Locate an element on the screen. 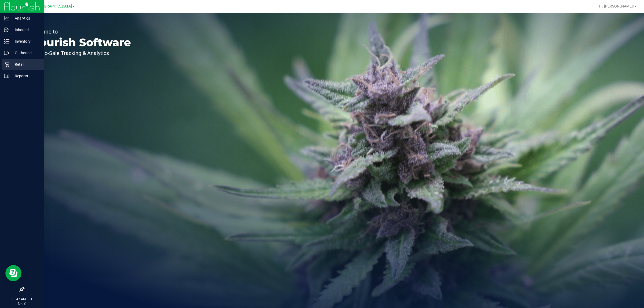 Image resolution: width=644 pixels, height=308 pixels. inline-svg: Analytics is located at coordinates (7, 18).